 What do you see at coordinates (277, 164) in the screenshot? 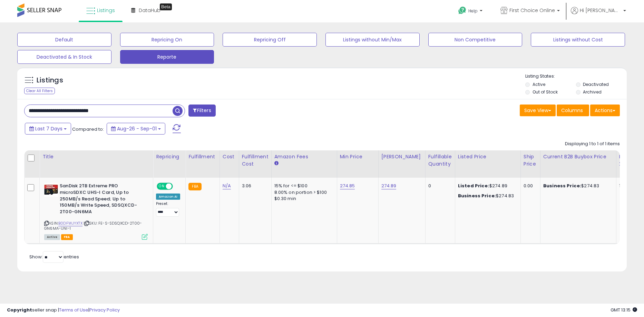
I see `small: Amazon Fees.` at bounding box center [277, 164].